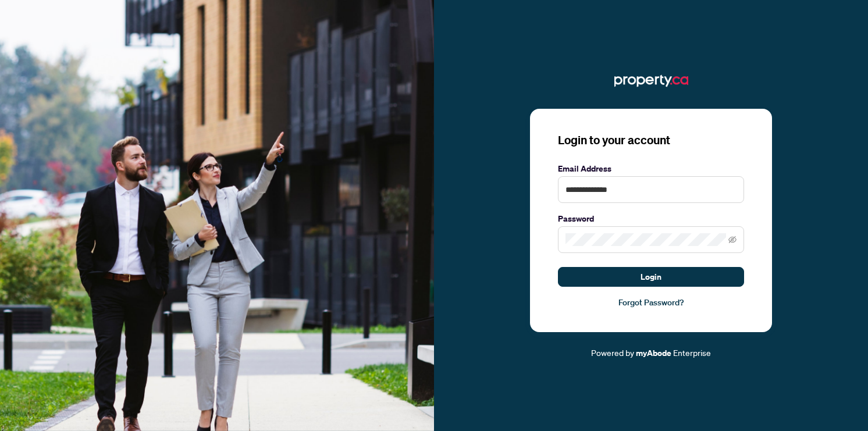 The width and height of the screenshot is (868, 431). What do you see at coordinates (612, 353) in the screenshot?
I see `span: Powered by` at bounding box center [612, 353].